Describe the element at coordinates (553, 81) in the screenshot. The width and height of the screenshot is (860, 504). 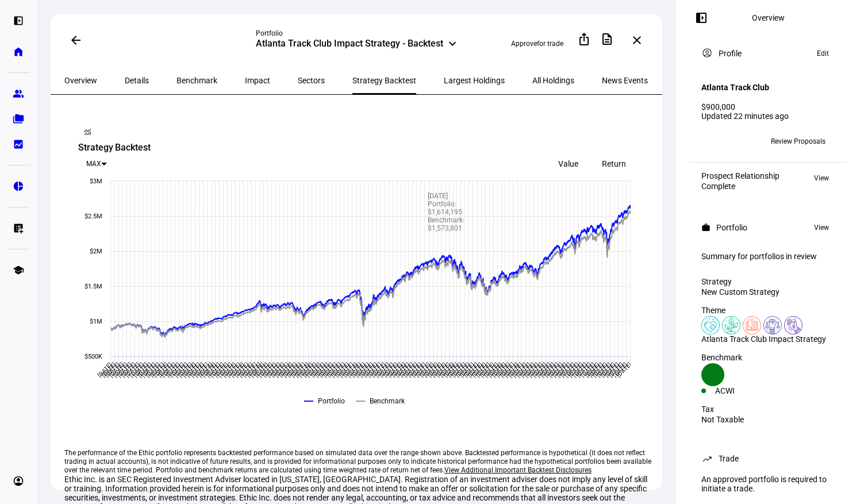
I see `span: All Holdings` at that location.